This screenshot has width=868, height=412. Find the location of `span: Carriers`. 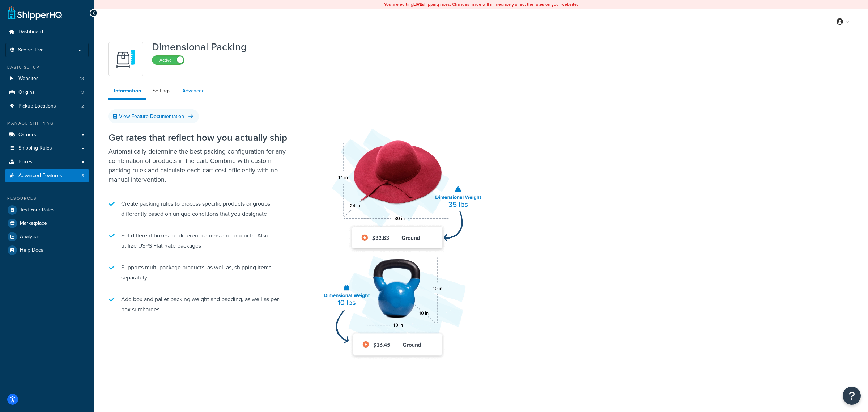

span: Carriers is located at coordinates (27, 135).